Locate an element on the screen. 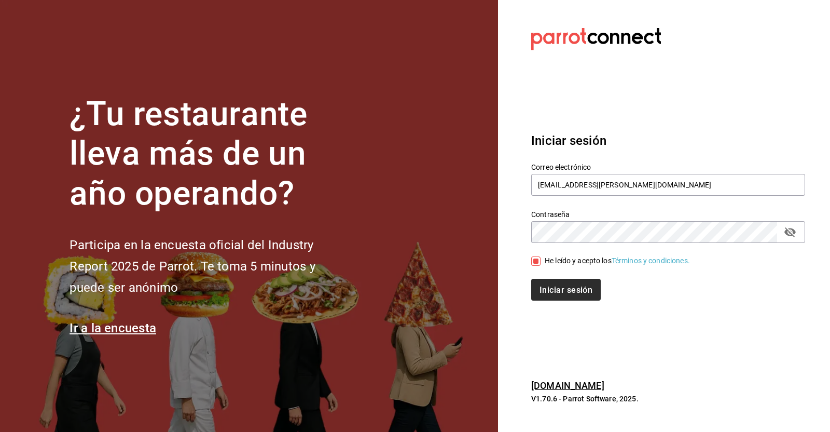 This screenshot has height=432, width=830. input: Ingresa tu correo electrónico is located at coordinates (668, 185).